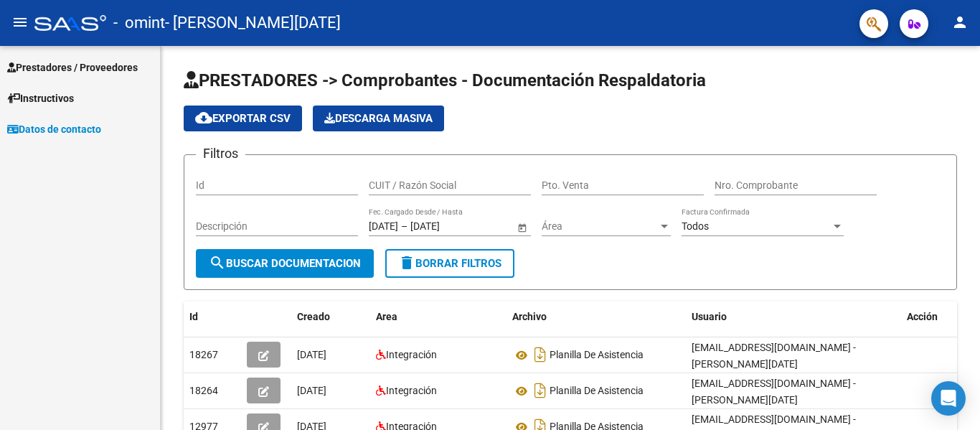 This screenshot has width=980, height=430. What do you see at coordinates (54, 129) in the screenshot?
I see `span: Datos de contacto` at bounding box center [54, 129].